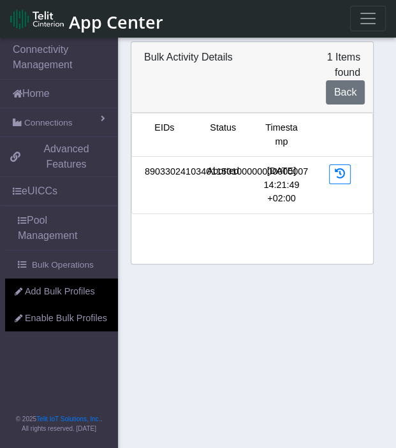 The width and height of the screenshot is (396, 448). I want to click on img: logo-telit-cinterion-gw-new.png, so click(37, 19).